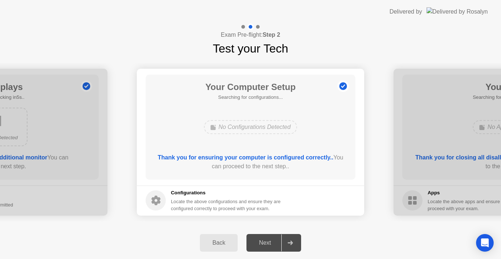 The width and height of the screenshot is (501, 259). I want to click on h1: Test your Tech, so click(251, 48).